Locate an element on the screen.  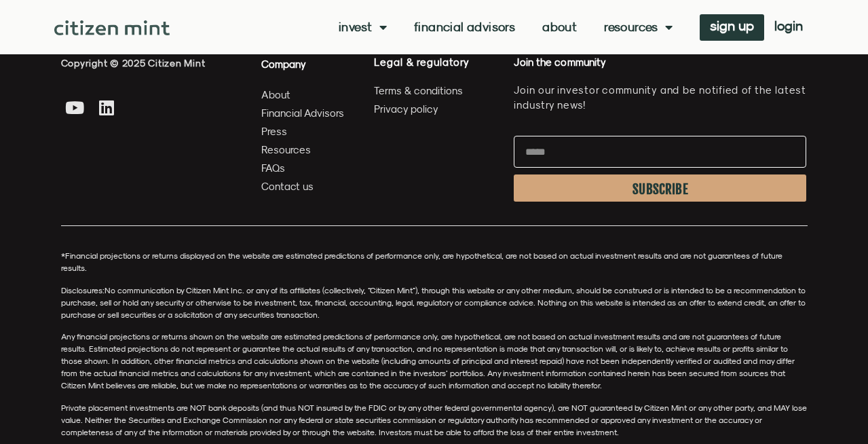
span: FAQs is located at coordinates (272, 167).